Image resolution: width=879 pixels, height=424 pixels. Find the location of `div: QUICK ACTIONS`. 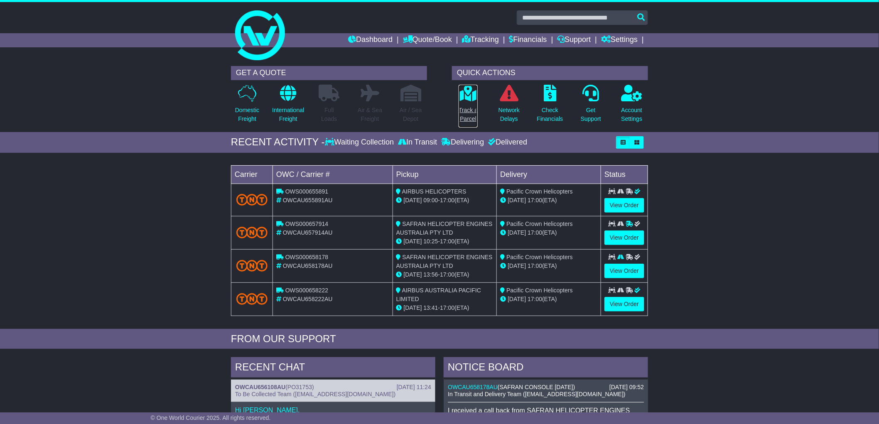

div: QUICK ACTIONS is located at coordinates (550, 73).